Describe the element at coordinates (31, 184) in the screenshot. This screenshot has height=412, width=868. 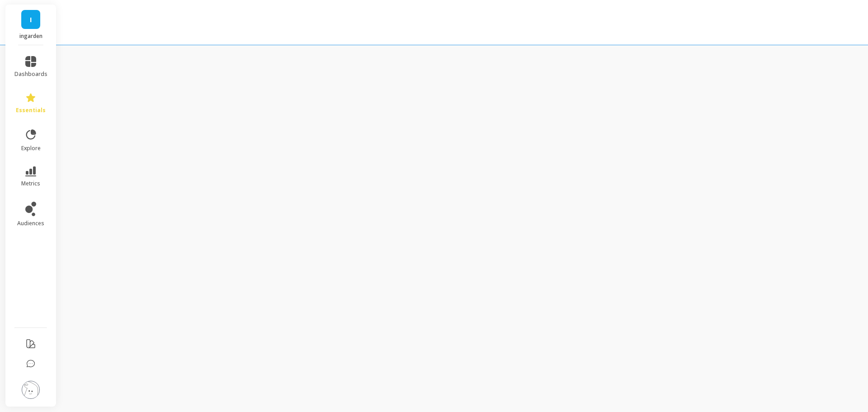
I see `span: metrics` at that location.